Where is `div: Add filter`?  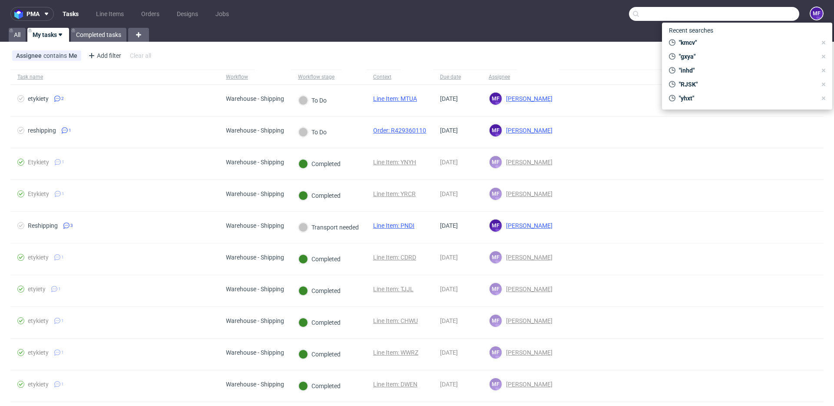 div: Add filter is located at coordinates (104, 56).